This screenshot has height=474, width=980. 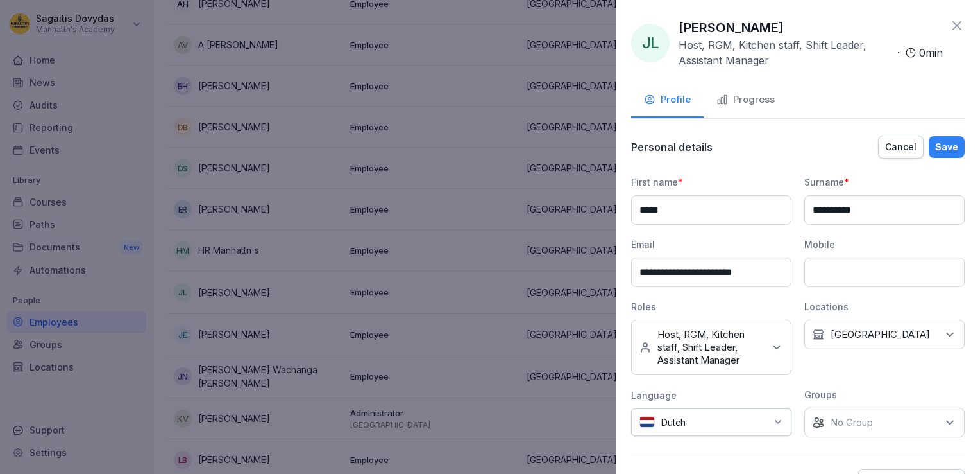 I want to click on div: Dutch, so click(x=711, y=422).